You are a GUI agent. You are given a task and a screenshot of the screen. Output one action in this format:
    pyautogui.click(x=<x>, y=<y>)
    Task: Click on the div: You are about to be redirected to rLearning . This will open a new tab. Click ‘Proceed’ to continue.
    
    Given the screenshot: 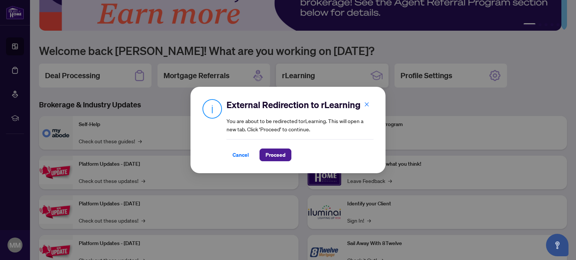 What is the action you would take?
    pyautogui.click(x=300, y=130)
    